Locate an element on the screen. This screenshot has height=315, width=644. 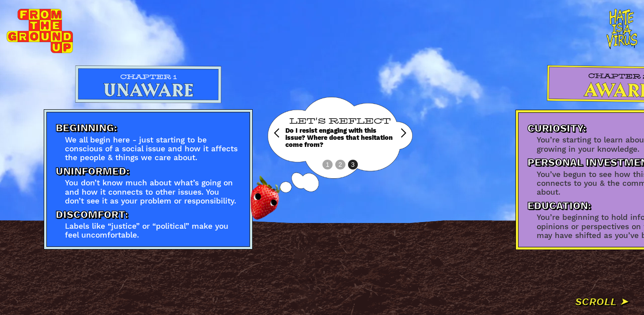
div: You don’t know much about what’s going on and how it connects to other issues. You don’t see it a... is located at coordinates (153, 191).